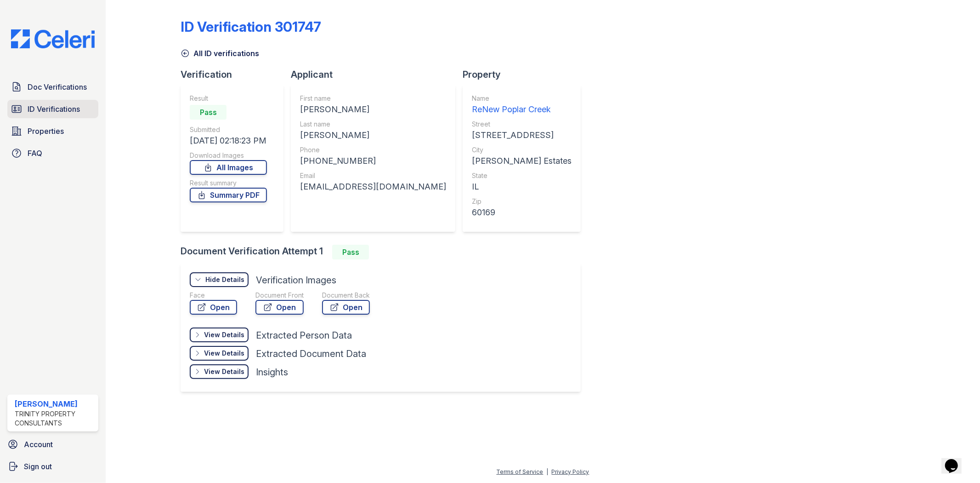 The width and height of the screenshot is (980, 483). What do you see at coordinates (373, 149) in the screenshot?
I see `div: Phone` at bounding box center [373, 149].